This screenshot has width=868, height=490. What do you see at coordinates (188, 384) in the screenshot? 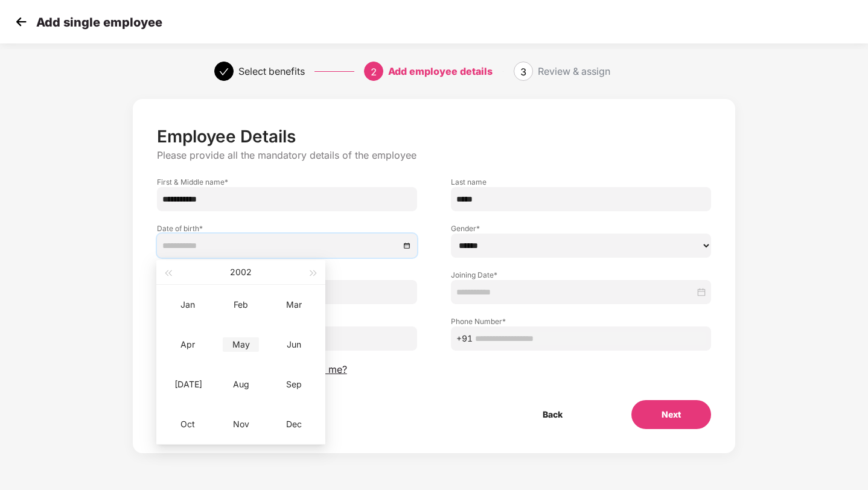
I see `td: 2002-07` at bounding box center [188, 384].